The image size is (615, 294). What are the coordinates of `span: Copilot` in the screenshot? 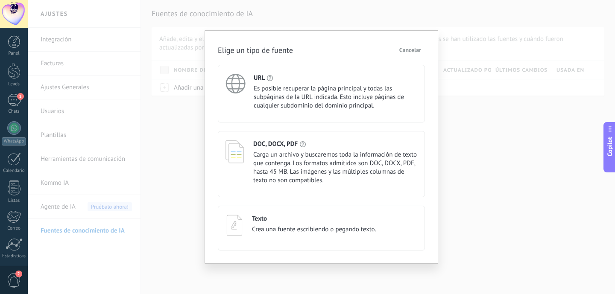 It's located at (610, 147).